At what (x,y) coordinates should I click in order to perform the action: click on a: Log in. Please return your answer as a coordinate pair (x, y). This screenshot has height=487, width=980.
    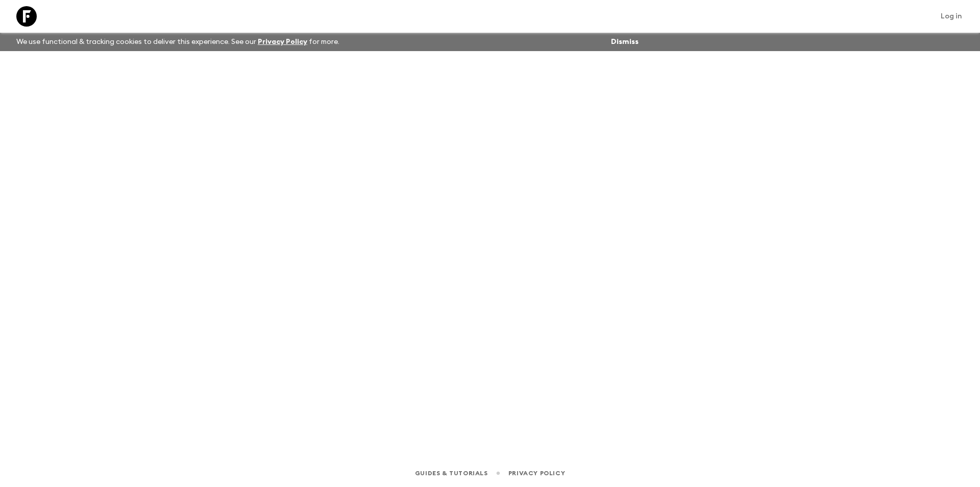
    Looking at the image, I should click on (951, 16).